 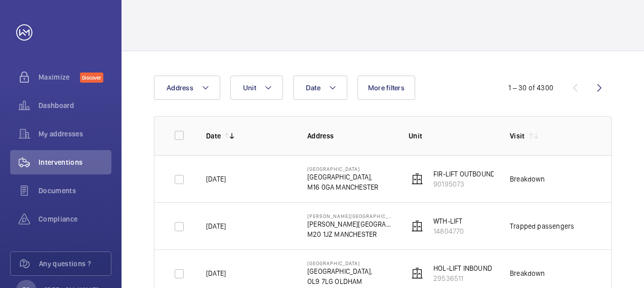 What do you see at coordinates (518, 136) in the screenshot?
I see `p: Visit` at bounding box center [518, 136].